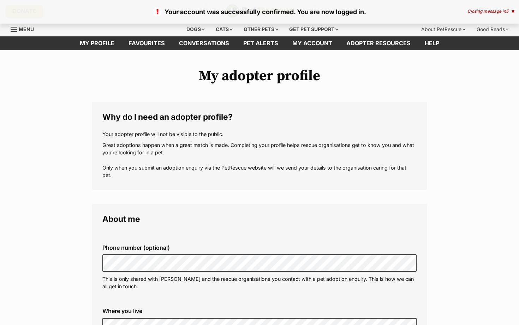  I want to click on p: Your adopter profile will not be visible to the public., so click(259, 134).